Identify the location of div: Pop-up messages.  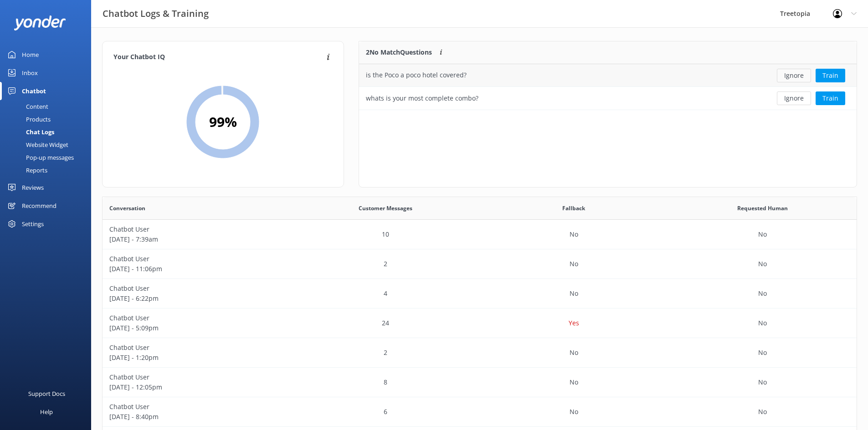
(40, 158).